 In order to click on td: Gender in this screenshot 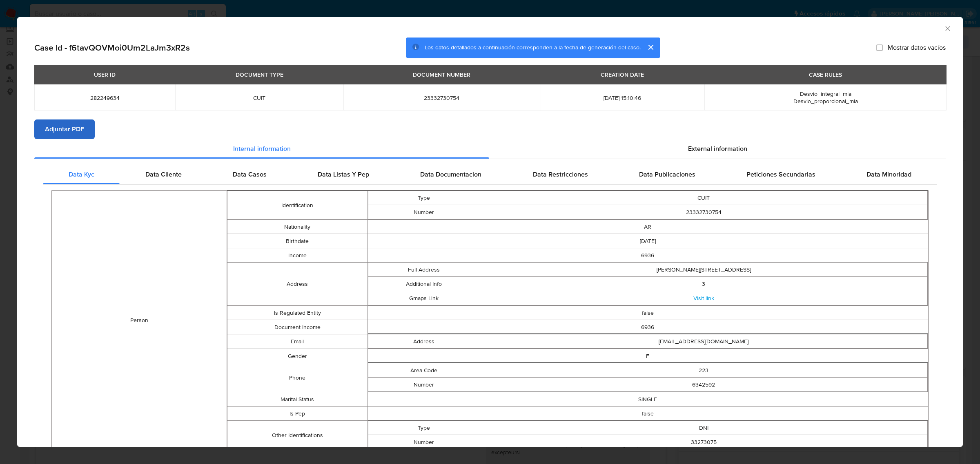, I will do `click(297, 356)`.